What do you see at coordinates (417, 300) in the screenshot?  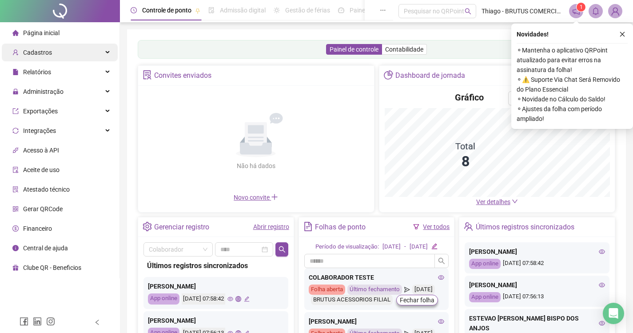 I see `span: Fechar folha` at bounding box center [417, 300].